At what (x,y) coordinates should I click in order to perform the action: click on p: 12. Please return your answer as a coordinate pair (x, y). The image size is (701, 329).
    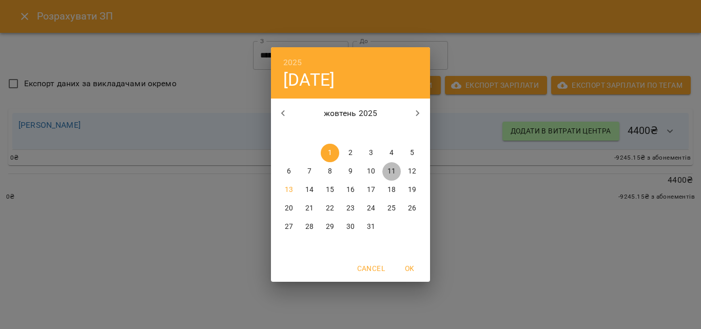
    Looking at the image, I should click on (412, 172).